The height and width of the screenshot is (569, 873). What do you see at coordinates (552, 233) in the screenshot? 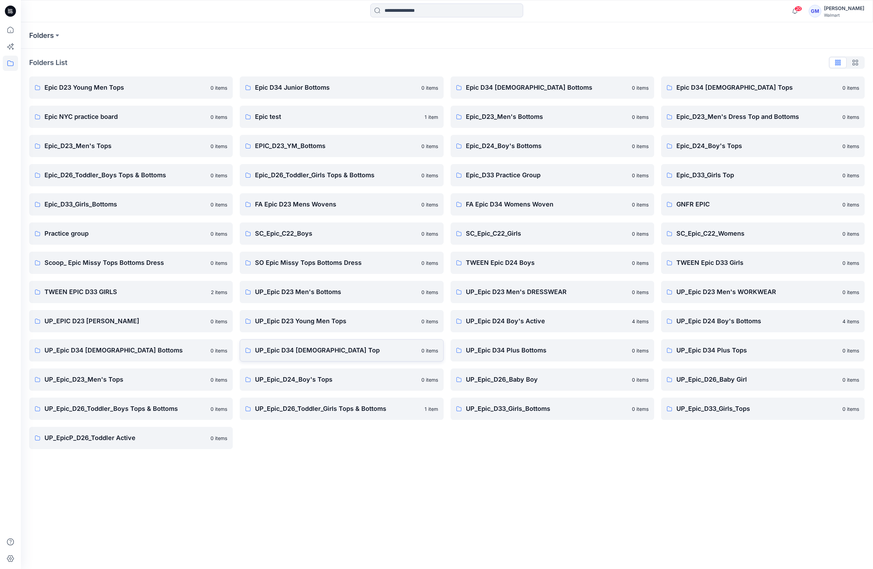
I see `a: SC_Epic_C22_Girls0 items` at bounding box center [552, 233].